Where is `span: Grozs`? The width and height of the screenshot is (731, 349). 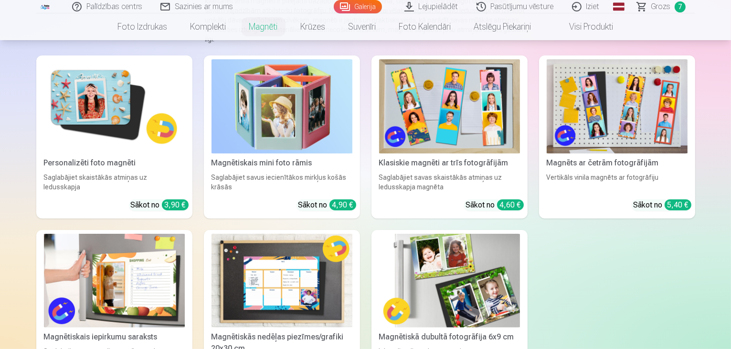 span: Grozs is located at coordinates (661, 7).